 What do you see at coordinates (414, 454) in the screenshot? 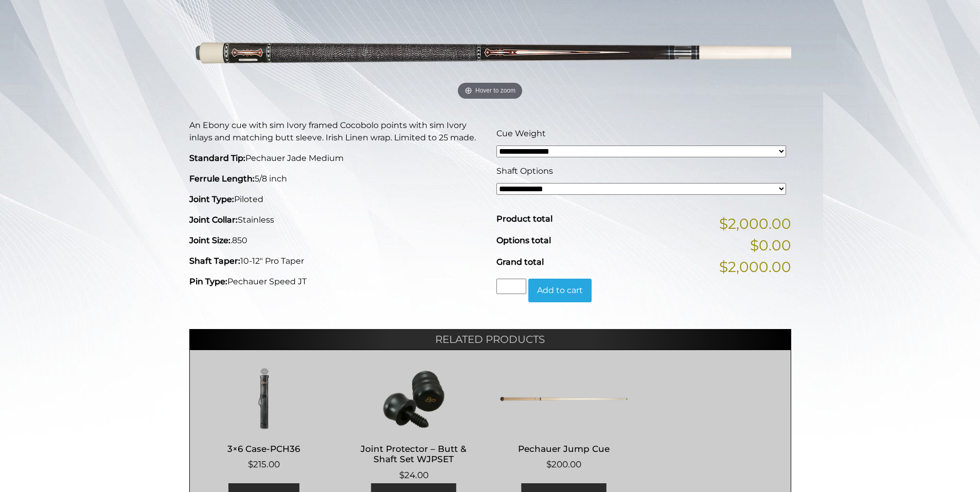
I see `h2: Joint Protector – Butt & Shaft Set WJPSET` at bounding box center [414, 454].